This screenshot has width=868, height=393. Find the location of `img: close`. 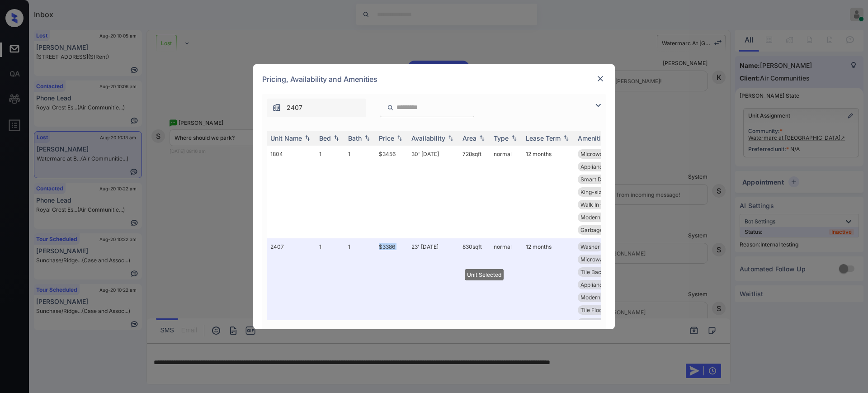

img: close is located at coordinates (600, 79).